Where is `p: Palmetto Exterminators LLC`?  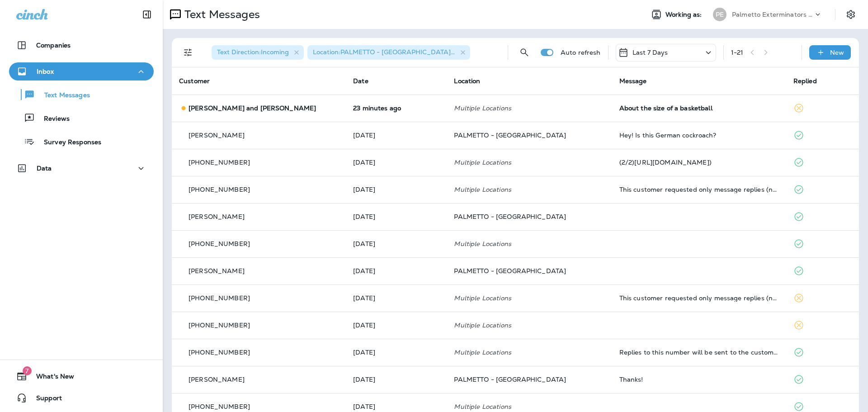 p: Palmetto Exterminators LLC is located at coordinates (773, 15).